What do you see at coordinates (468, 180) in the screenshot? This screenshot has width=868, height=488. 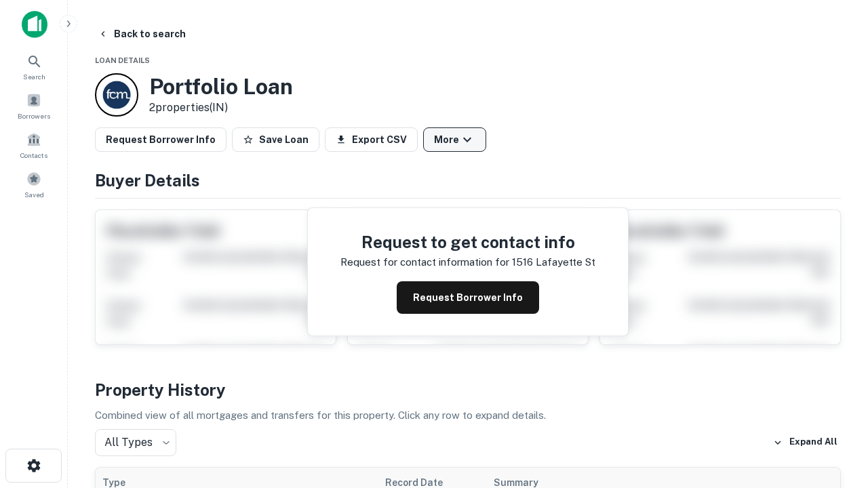 I see `h4: Buyer Details` at bounding box center [468, 180].